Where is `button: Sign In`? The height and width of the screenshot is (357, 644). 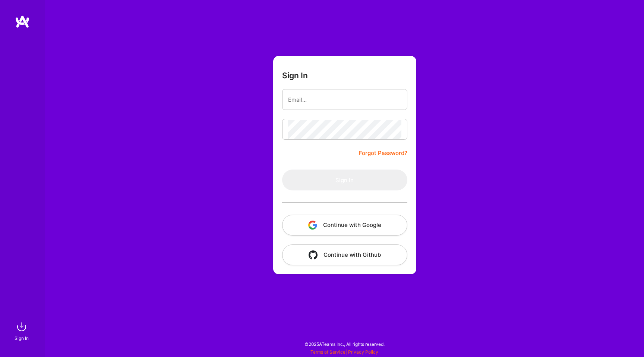 button: Sign In is located at coordinates (345, 180).